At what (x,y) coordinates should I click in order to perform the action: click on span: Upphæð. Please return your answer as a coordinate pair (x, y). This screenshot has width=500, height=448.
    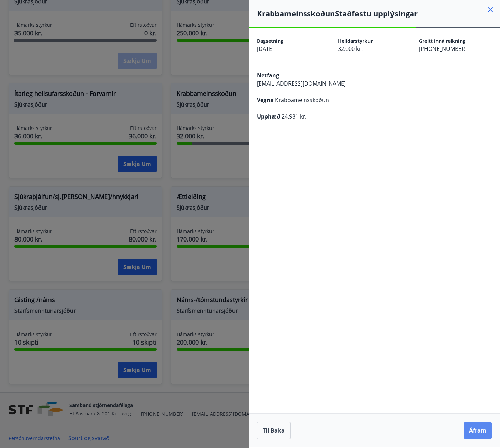
    Looking at the image, I should click on (269, 116).